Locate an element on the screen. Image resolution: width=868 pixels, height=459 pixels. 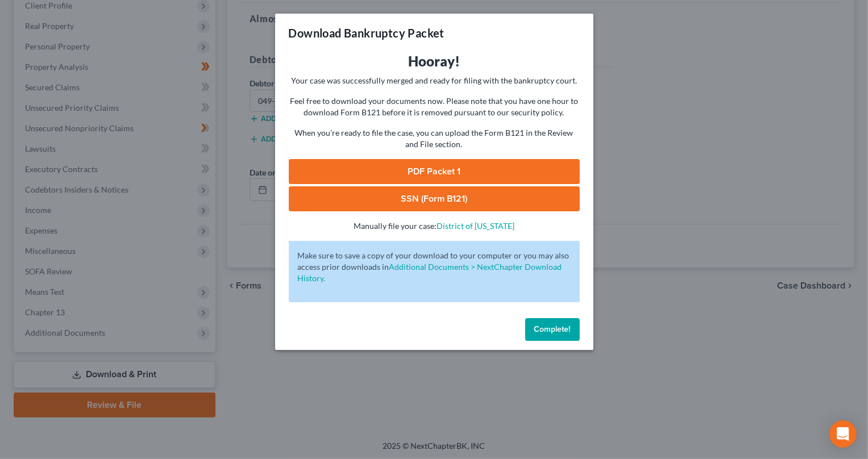
p: Your case was successfully merged and ready for filing with the bankruptcy court. is located at coordinates (435, 80).